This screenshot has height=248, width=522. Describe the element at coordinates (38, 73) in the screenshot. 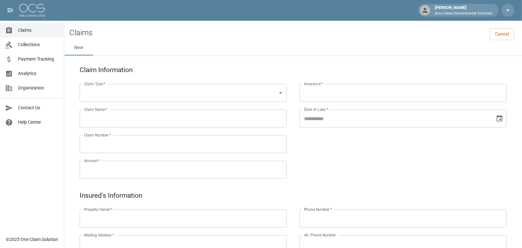

I see `span: Analytics` at that location.